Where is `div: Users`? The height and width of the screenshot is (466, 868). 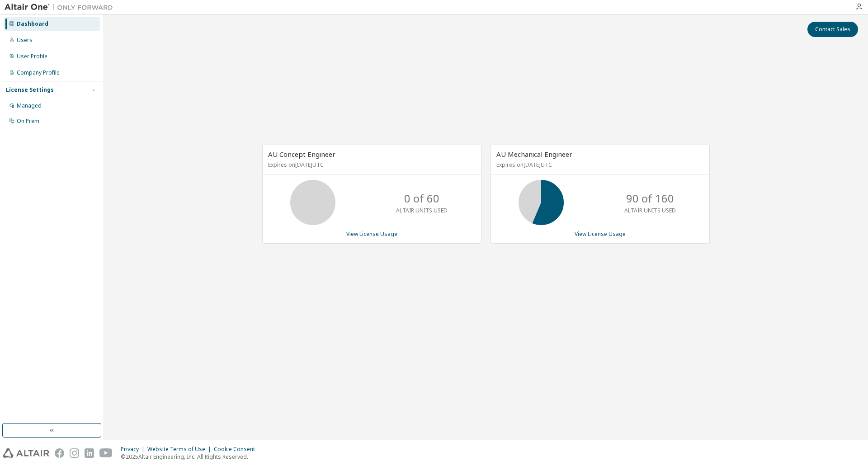 div: Users is located at coordinates (24, 41).